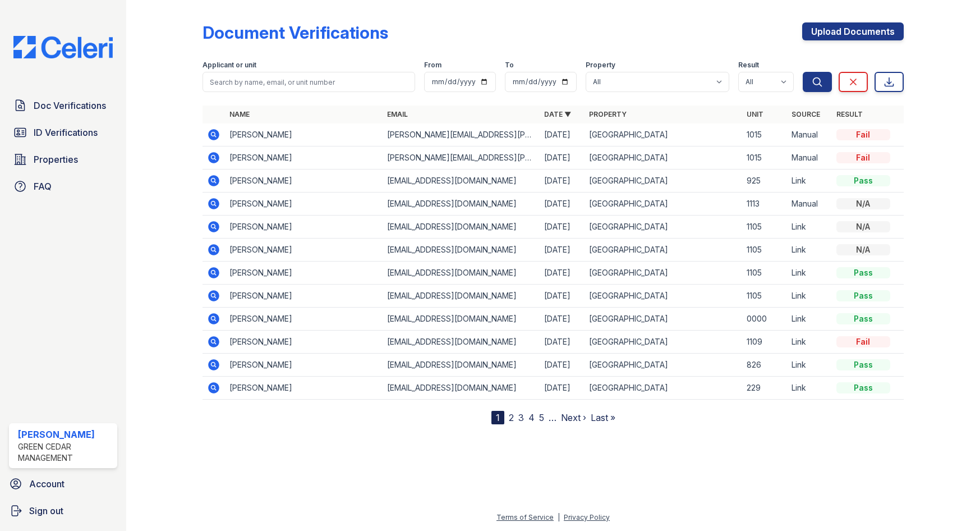 The image size is (980, 531). Describe the element at coordinates (46, 511) in the screenshot. I see `span: Sign out` at that location.